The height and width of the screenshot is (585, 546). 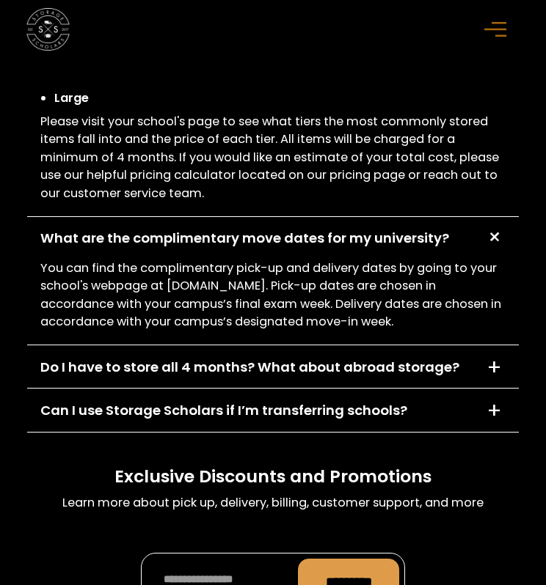 I want to click on a: home, so click(x=48, y=29).